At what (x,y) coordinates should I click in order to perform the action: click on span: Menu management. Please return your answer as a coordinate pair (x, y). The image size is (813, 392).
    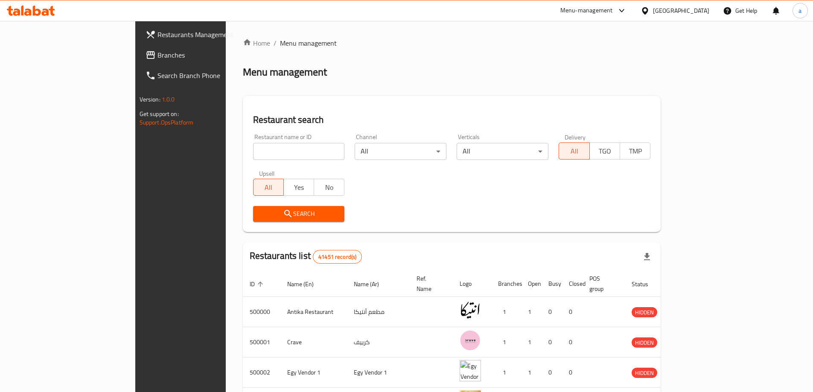
    Looking at the image, I should click on (308, 43).